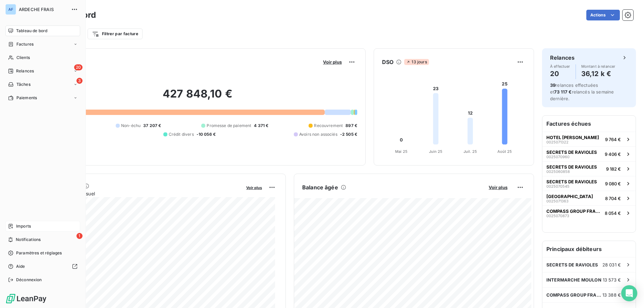 This screenshot has height=308, width=644. Describe the element at coordinates (612, 280) in the screenshot. I see `span: 13 573 €` at that location.